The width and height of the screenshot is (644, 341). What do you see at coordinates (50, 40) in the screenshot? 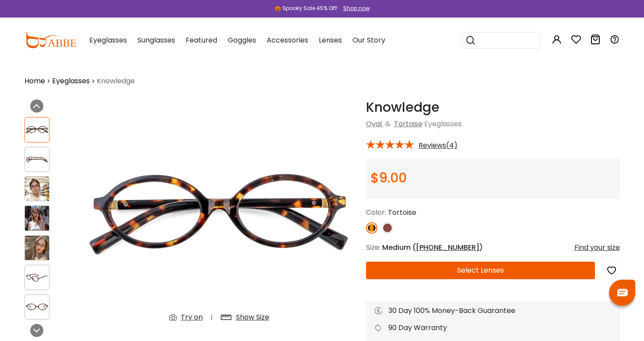
I see `img: abbeglasses.com` at bounding box center [50, 40].